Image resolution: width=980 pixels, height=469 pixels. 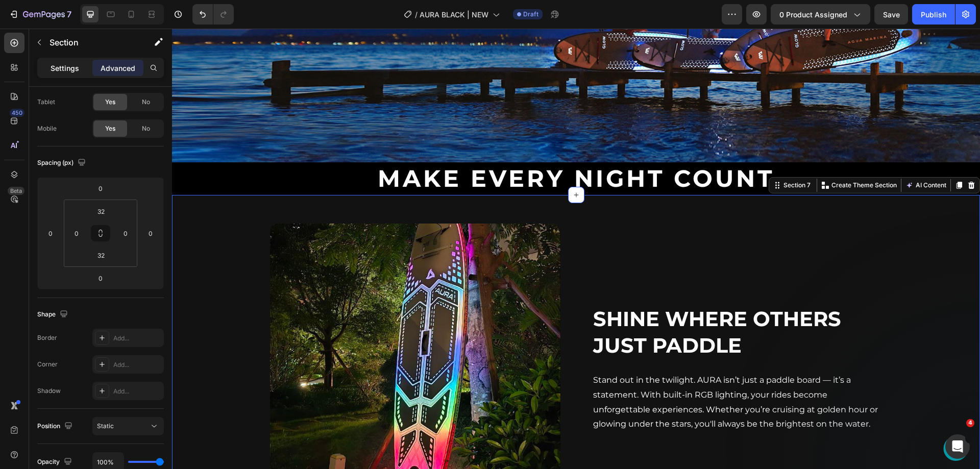 What do you see at coordinates (47, 338) in the screenshot?
I see `div: Border` at bounding box center [47, 338].